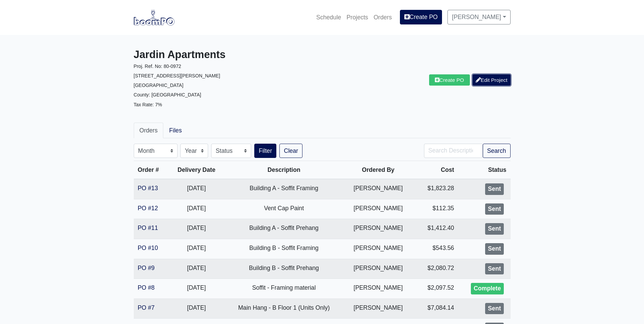 The width and height of the screenshot is (644, 324). Describe the element at coordinates (146, 288) in the screenshot. I see `a: PO #8` at that location.